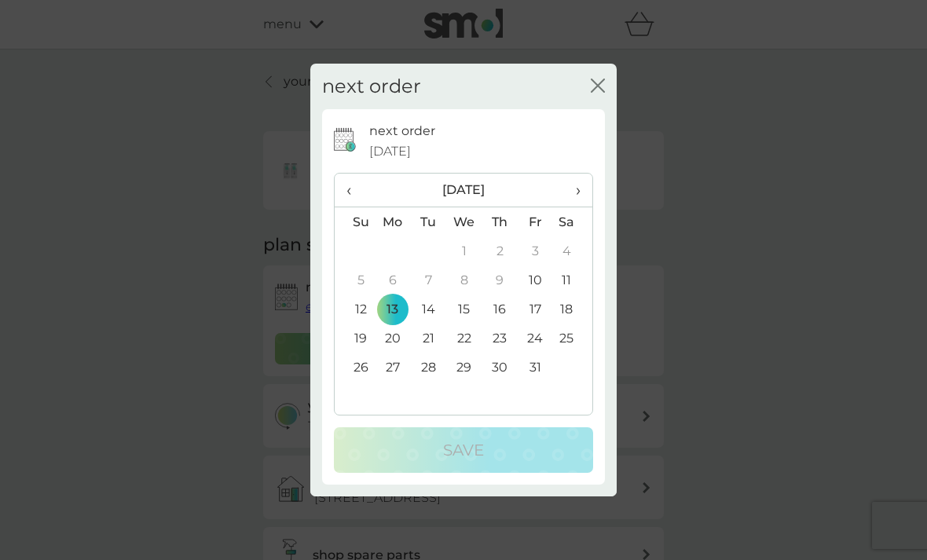  What do you see at coordinates (500, 279) in the screenshot?
I see `td: 9` at bounding box center [500, 279].